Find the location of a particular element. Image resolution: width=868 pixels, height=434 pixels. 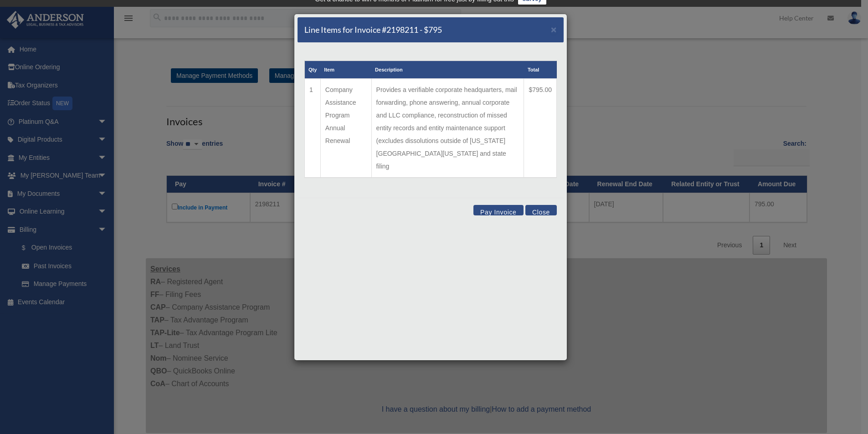

button: Pay Invoice is located at coordinates (498, 210).